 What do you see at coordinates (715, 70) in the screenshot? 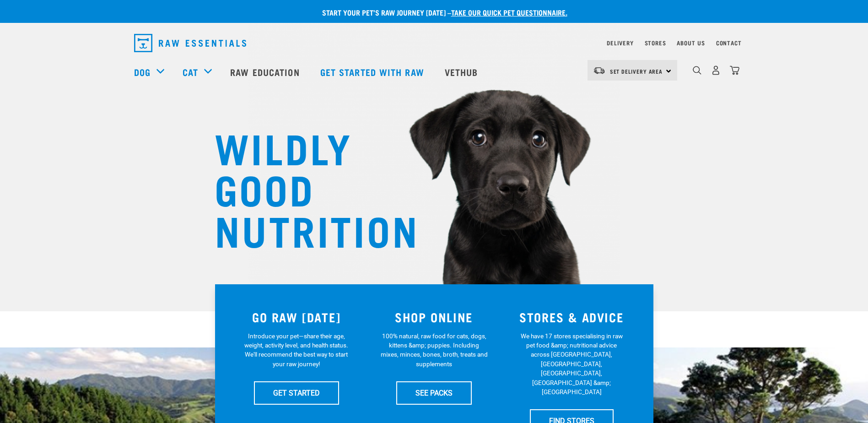
I see `img: user.png` at bounding box center [715, 70].